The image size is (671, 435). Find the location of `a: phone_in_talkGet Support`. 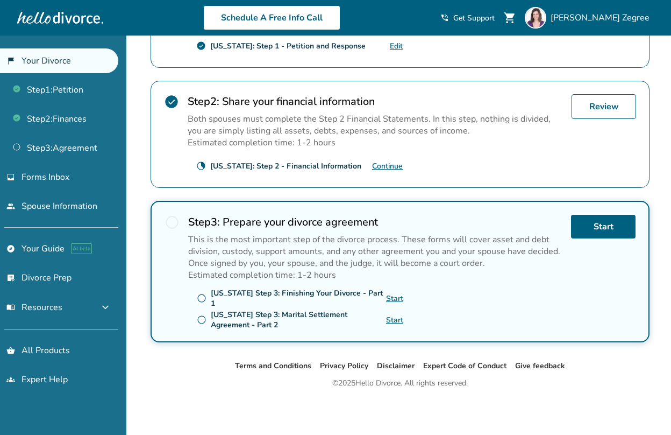

a: phone_in_talkGet Support is located at coordinates (467, 18).